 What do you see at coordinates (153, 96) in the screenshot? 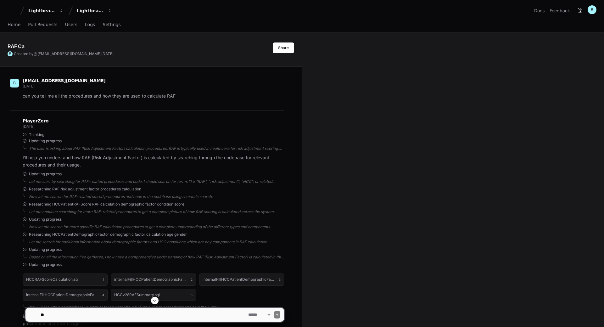
I see `p: can you tell me all the procedures and how they are used to calculate RAF` at bounding box center [153, 96].